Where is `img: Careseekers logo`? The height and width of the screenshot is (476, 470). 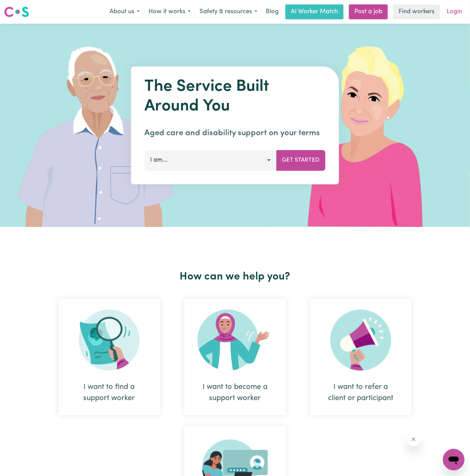
img: Careseekers logo is located at coordinates (17, 12).